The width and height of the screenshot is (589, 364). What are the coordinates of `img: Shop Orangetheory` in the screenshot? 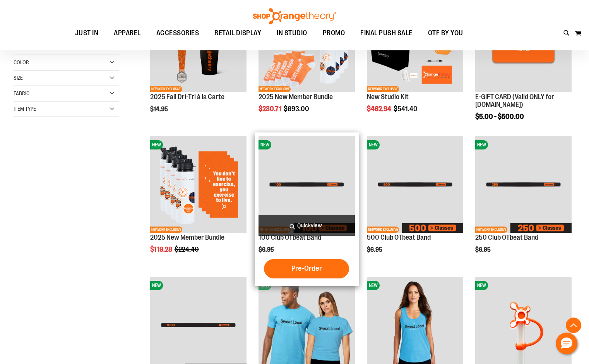 It's located at (294, 16).